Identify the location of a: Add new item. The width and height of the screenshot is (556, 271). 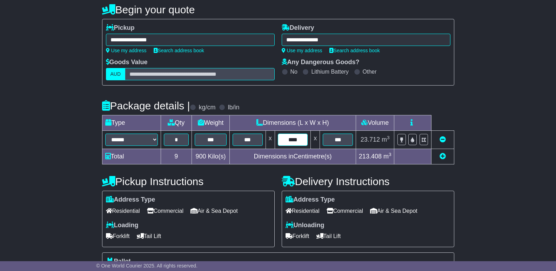
(443, 156).